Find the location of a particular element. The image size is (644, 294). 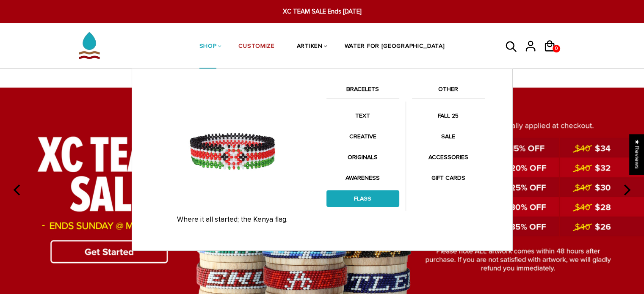

a: ORIGINALS is located at coordinates (363, 157).